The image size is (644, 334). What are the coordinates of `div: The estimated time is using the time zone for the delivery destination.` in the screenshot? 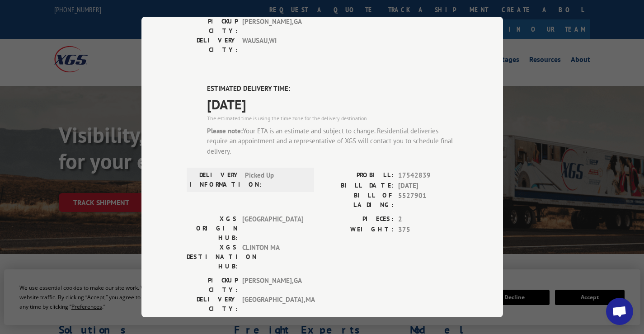 It's located at (332, 118).